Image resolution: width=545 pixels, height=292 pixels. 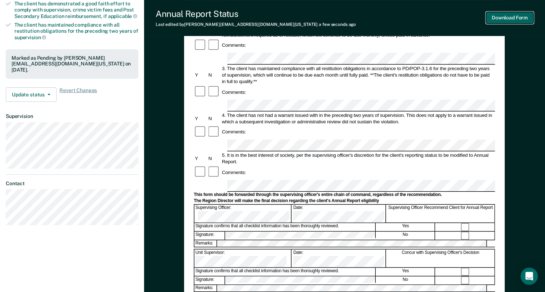 I want to click on button: Download Form, so click(x=509, y=18).